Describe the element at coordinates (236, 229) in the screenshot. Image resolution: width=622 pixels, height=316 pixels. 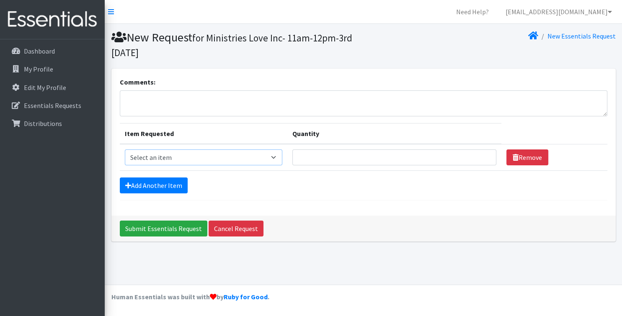
I see `a: Cancel Request` at that location.